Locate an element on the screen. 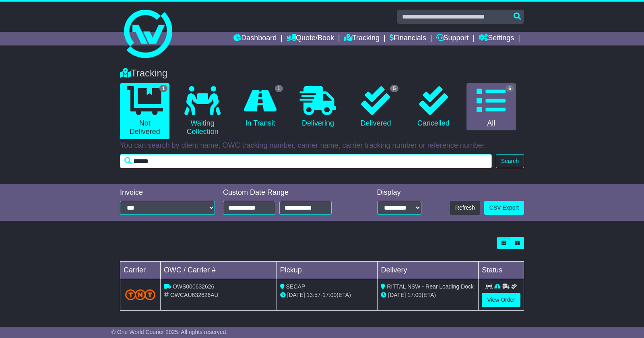 The height and width of the screenshot is (338, 644). a: Waiting Collection is located at coordinates (202, 111).